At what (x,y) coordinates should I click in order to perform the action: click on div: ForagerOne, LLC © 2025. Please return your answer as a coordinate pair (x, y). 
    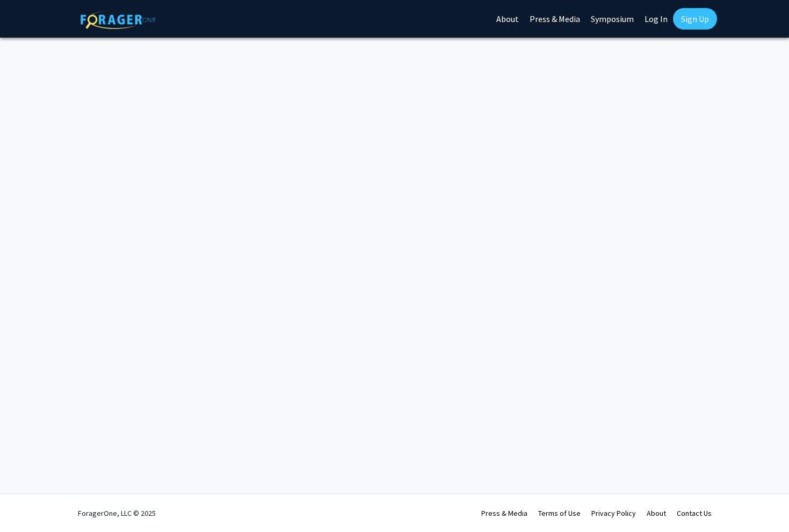
    Looking at the image, I should click on (117, 513).